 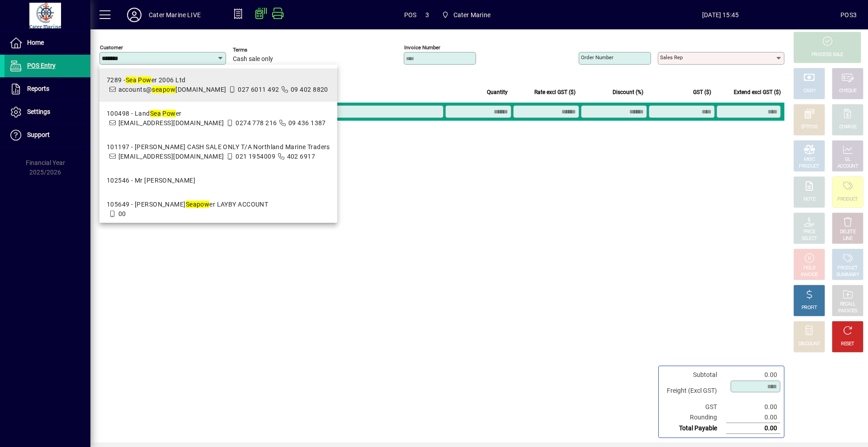 I want to click on span: 09 402 8820, so click(x=309, y=90).